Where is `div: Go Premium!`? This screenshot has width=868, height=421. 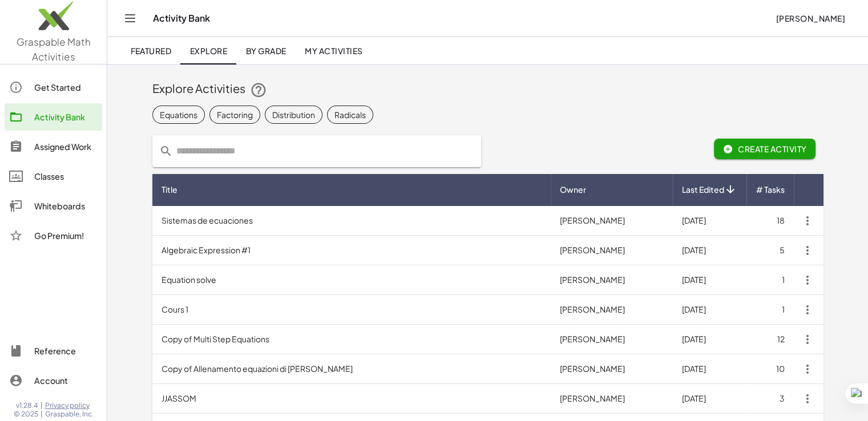 div: Go Premium! is located at coordinates (66, 235).